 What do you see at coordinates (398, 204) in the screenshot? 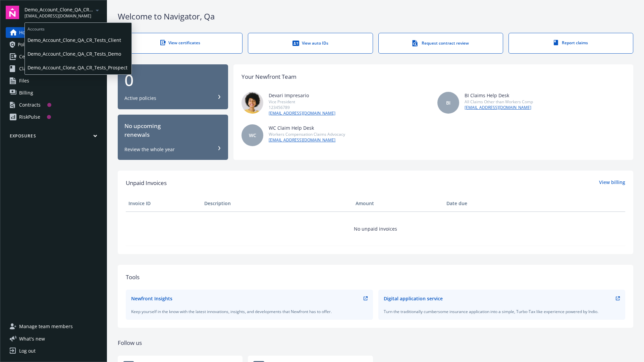
I see `th: Amount` at bounding box center [398, 204].